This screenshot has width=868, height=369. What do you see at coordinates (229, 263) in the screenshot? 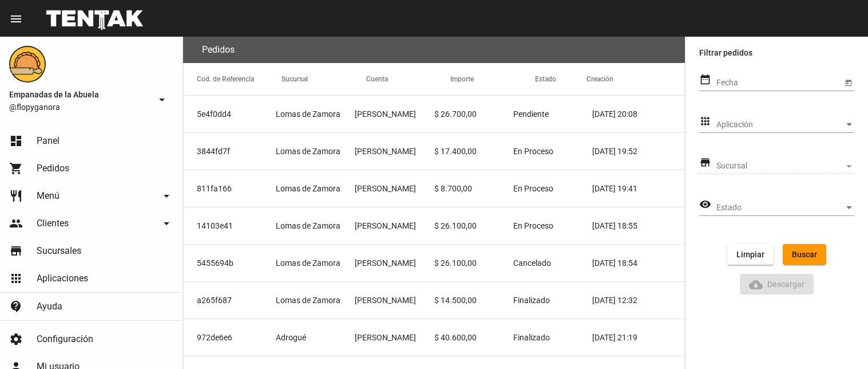
I see `mat-cell: 5455694b` at bounding box center [229, 263].